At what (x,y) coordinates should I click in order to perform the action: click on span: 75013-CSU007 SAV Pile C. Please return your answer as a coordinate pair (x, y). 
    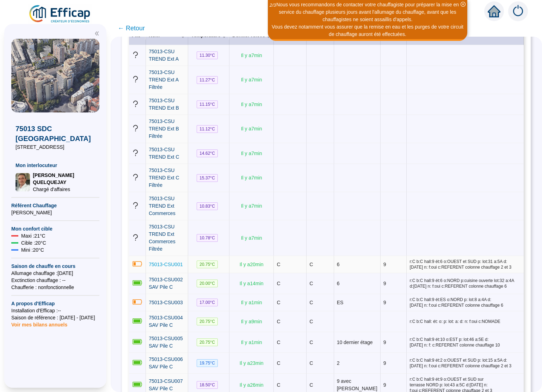
    Looking at the image, I should click on (165, 384).